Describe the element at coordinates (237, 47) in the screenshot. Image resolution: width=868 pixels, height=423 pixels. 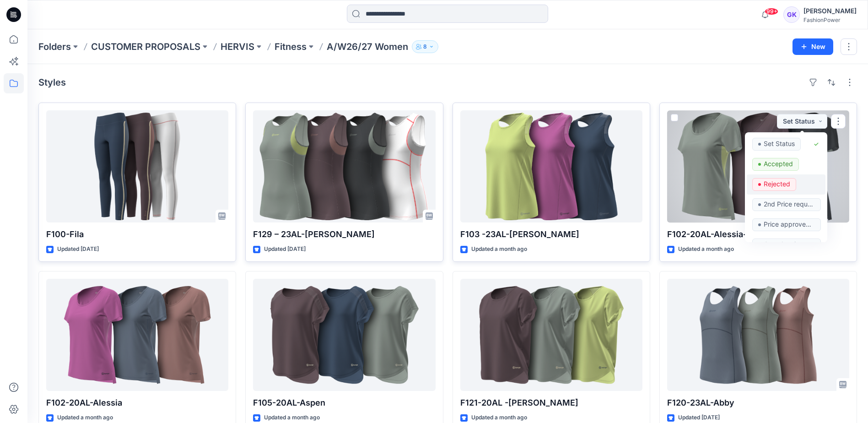
I see `a: HERVIS` at that location.